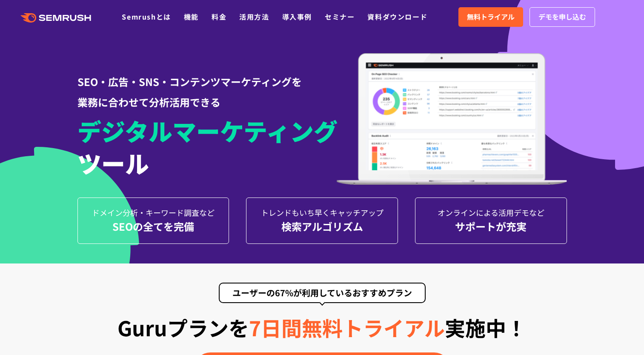  I want to click on a: 導入事例, so click(297, 17).